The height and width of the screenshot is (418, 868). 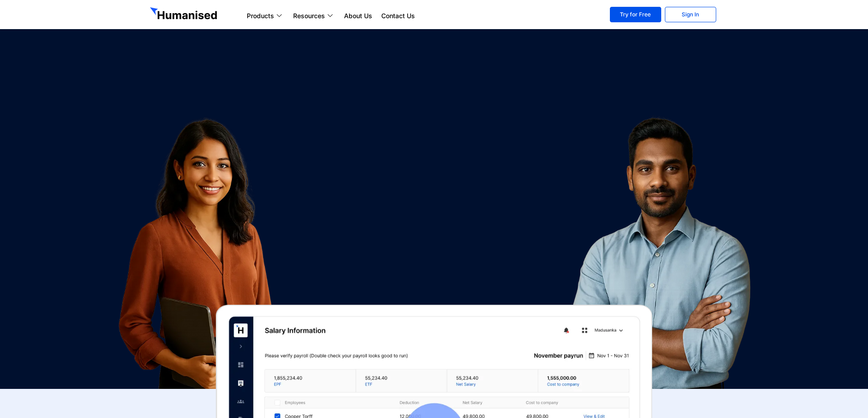 What do you see at coordinates (398, 16) in the screenshot?
I see `a: Contact Us` at bounding box center [398, 16].